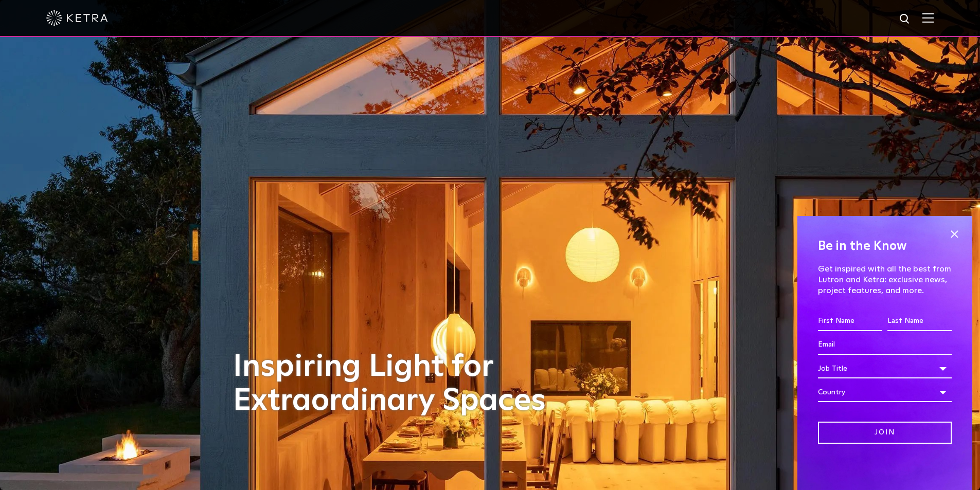 This screenshot has height=490, width=980. Describe the element at coordinates (885, 345) in the screenshot. I see `input: Email` at that location.